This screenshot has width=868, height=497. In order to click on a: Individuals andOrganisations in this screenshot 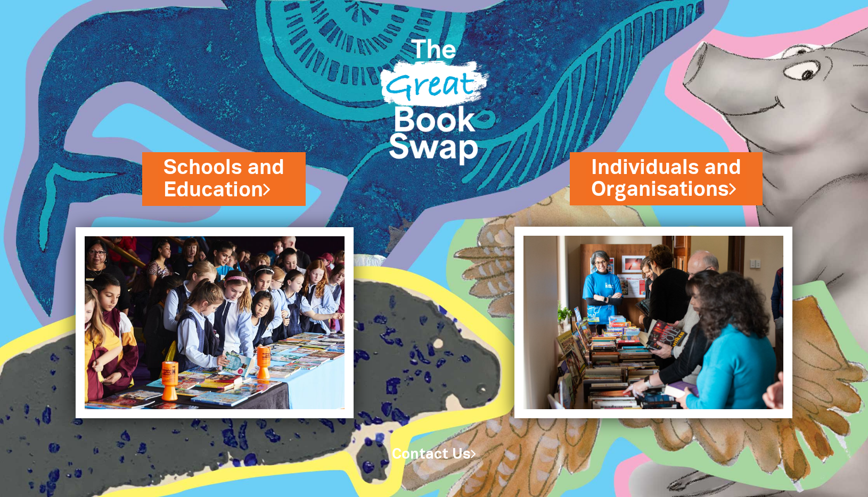, I will do `click(666, 179)`.